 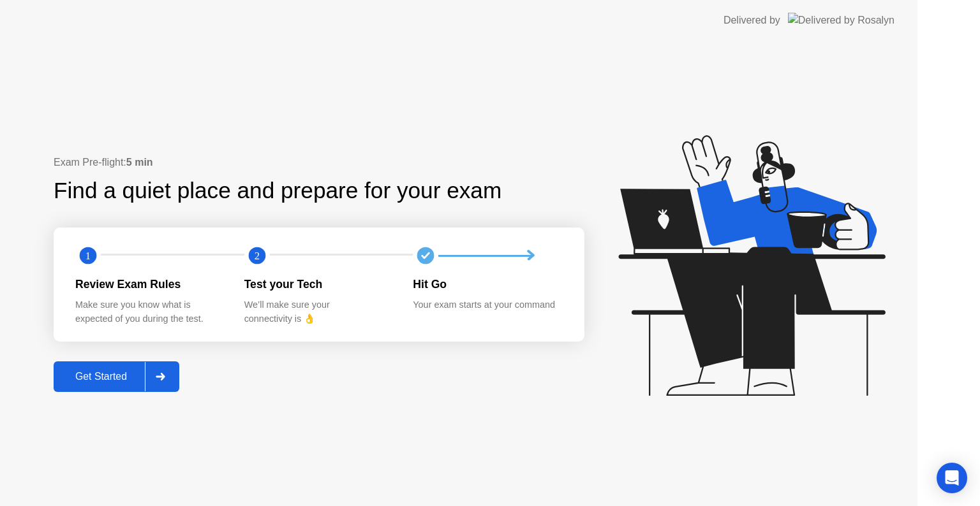 What do you see at coordinates (751, 20) in the screenshot?
I see `div: Delivered by` at bounding box center [751, 20].